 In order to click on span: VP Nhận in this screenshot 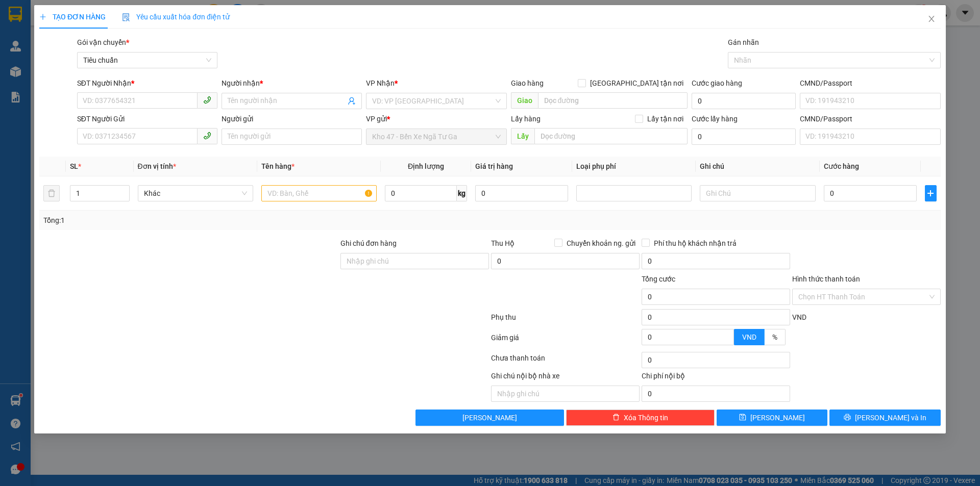, I will do `click(380, 83)`.